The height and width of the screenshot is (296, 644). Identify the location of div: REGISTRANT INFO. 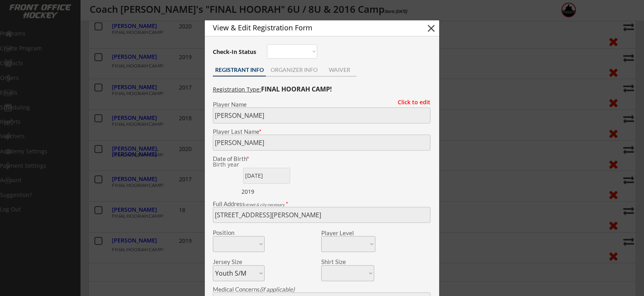
(239, 70).